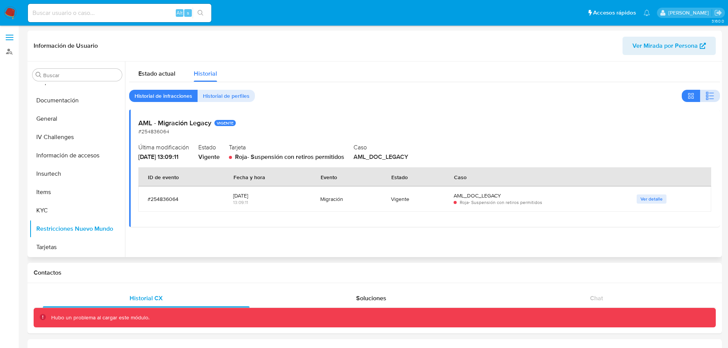 The height and width of the screenshot is (348, 728). Describe the element at coordinates (146, 298) in the screenshot. I see `span: Historial CX` at that location.